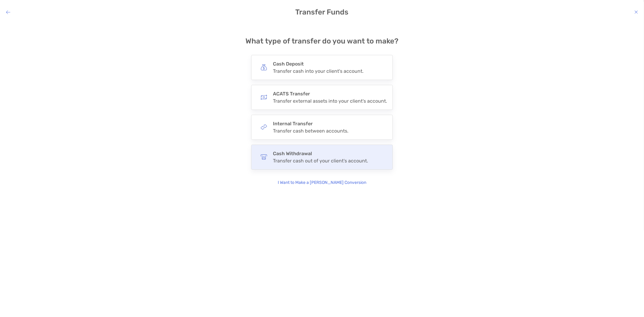  I want to click on div: Transfer cash into your client's account., so click(319, 71).